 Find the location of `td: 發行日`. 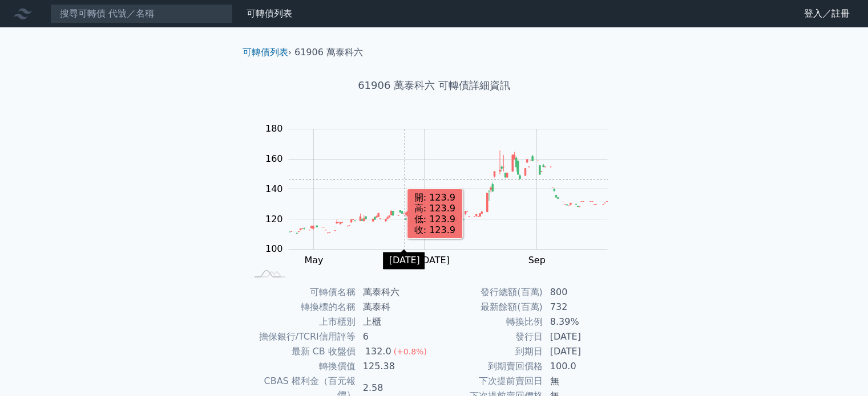

td: 發行日 is located at coordinates (488, 337).